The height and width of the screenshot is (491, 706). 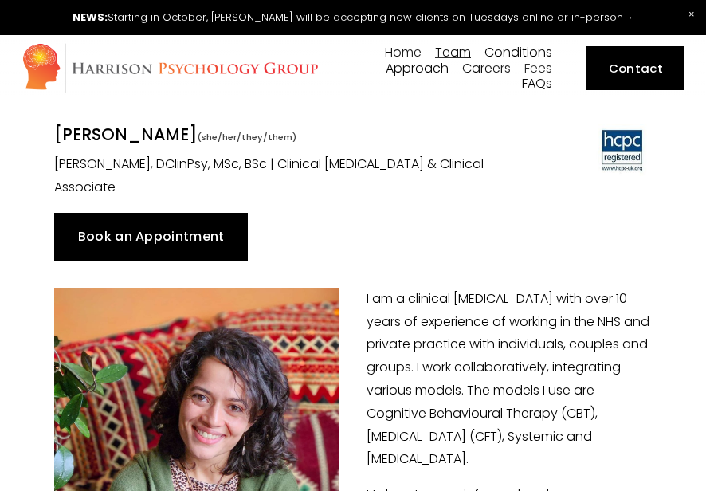 What do you see at coordinates (453, 53) in the screenshot?
I see `span: Team` at bounding box center [453, 53].